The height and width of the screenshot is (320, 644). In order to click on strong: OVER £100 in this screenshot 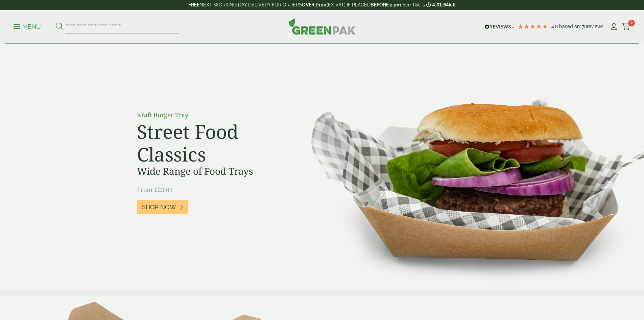, I will do `click(314, 5)`.